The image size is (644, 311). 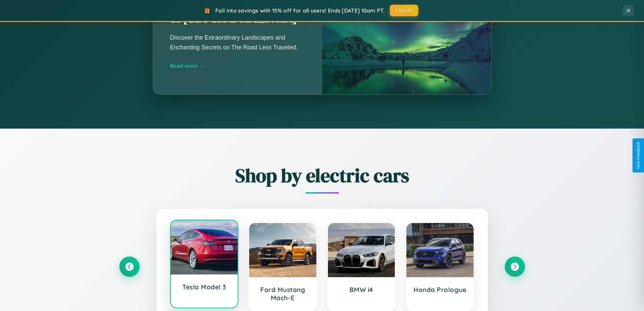 I want to click on h3: BMW i4, so click(x=362, y=290).